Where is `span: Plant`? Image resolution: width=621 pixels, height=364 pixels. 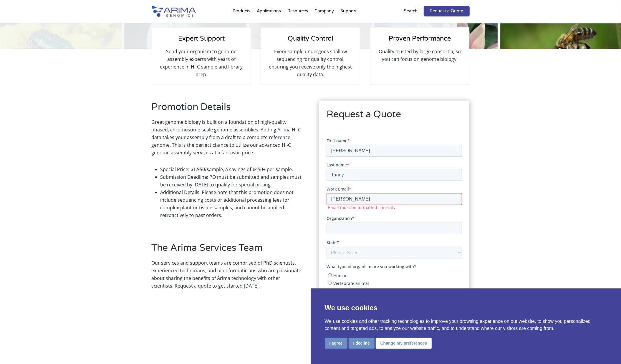 span: Plant is located at coordinates (12, 160).